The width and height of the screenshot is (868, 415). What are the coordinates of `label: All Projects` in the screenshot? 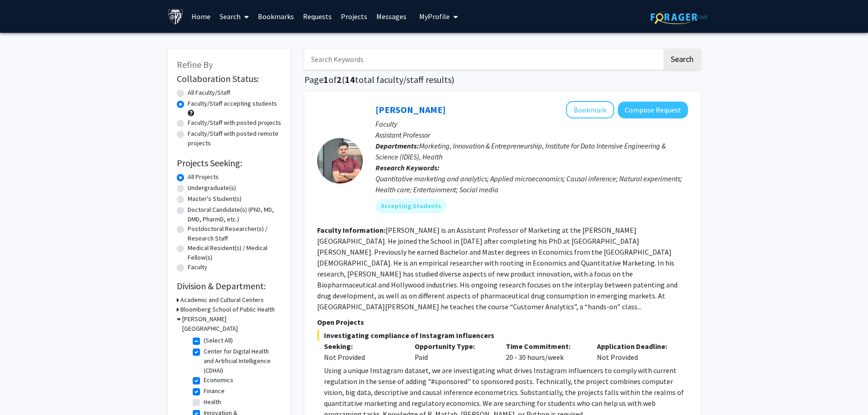 It's located at (203, 176).